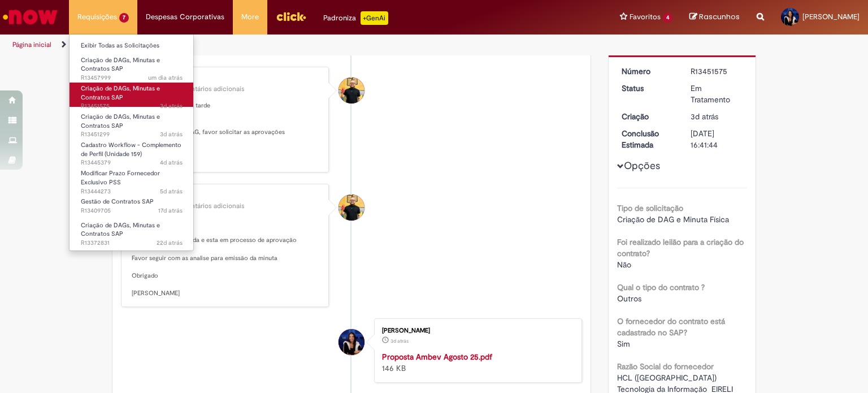 This screenshot has width=868, height=393. I want to click on span: R13457999, so click(131, 78).